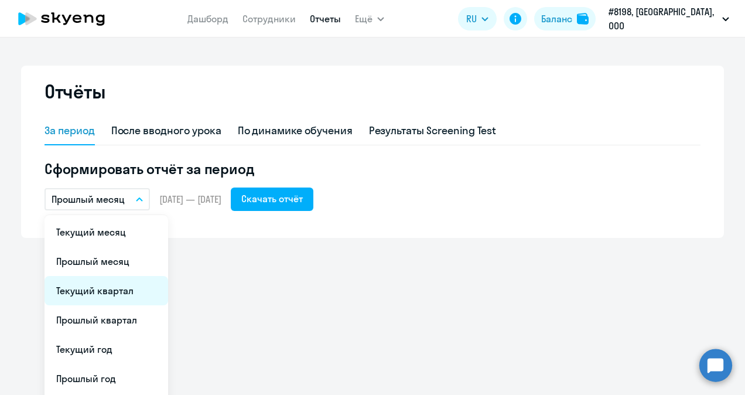  Describe the element at coordinates (364, 19) in the screenshot. I see `span: Ещё` at that location.